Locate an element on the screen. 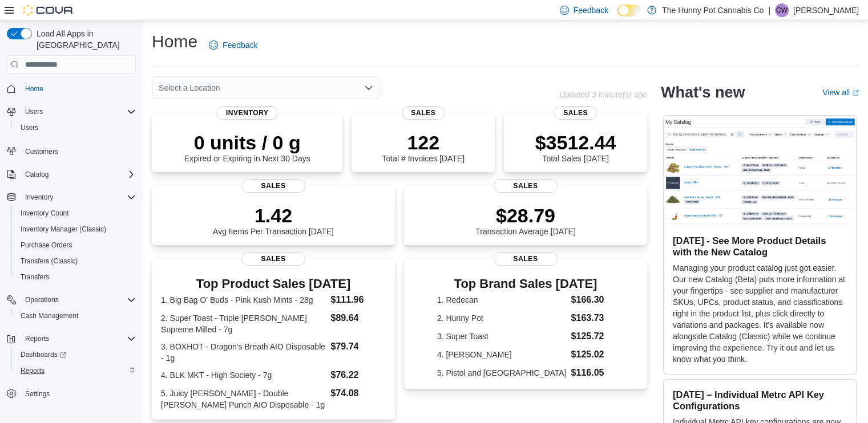  dd: $166.30 is located at coordinates (593, 300).